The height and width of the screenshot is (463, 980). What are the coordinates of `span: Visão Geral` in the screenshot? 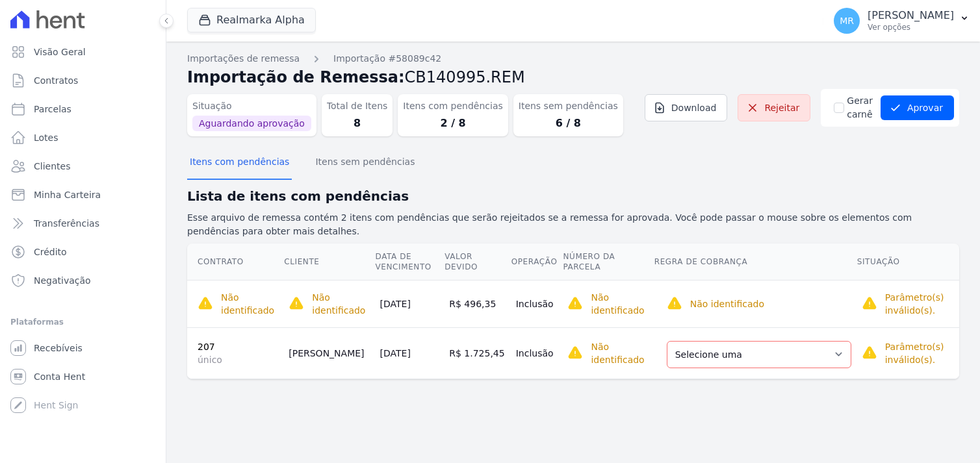 It's located at (60, 52).